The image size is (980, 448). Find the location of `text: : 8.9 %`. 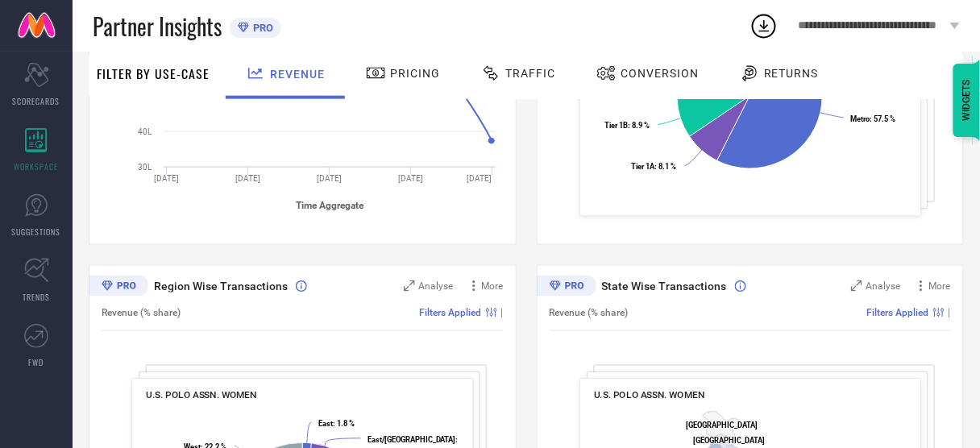

text: : 8.9 % is located at coordinates (626, 126).